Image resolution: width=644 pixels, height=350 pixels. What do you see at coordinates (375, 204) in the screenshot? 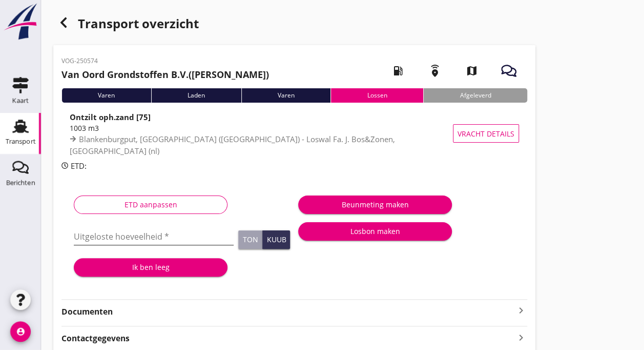
I see `div: Beunmeting maken` at bounding box center [375, 204].